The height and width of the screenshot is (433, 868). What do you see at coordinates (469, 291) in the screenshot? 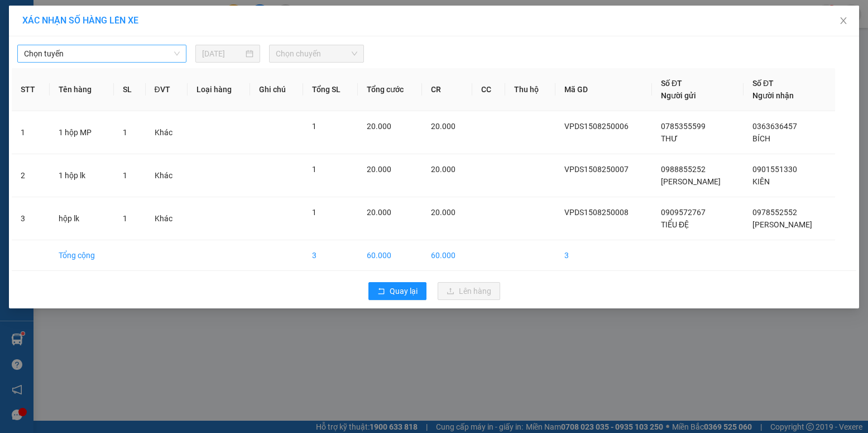
I see `button: uploadLên hàng` at bounding box center [469, 291].